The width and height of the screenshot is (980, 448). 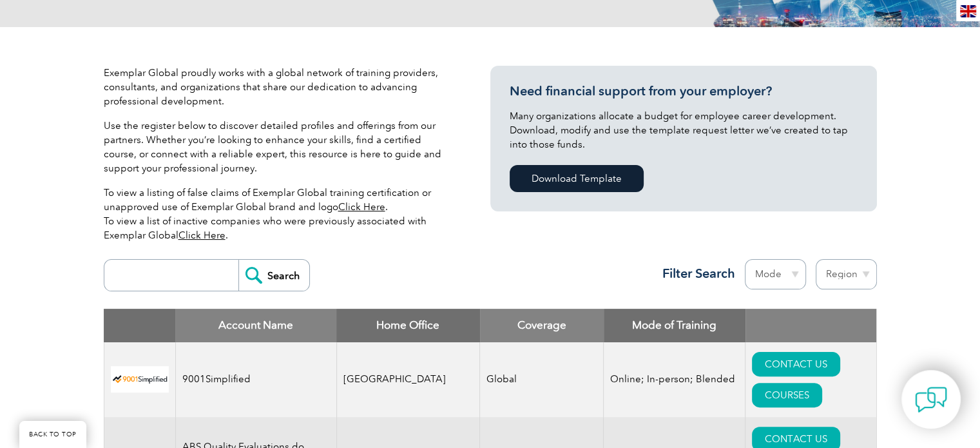 I want to click on a: COURSES, so click(x=786, y=395).